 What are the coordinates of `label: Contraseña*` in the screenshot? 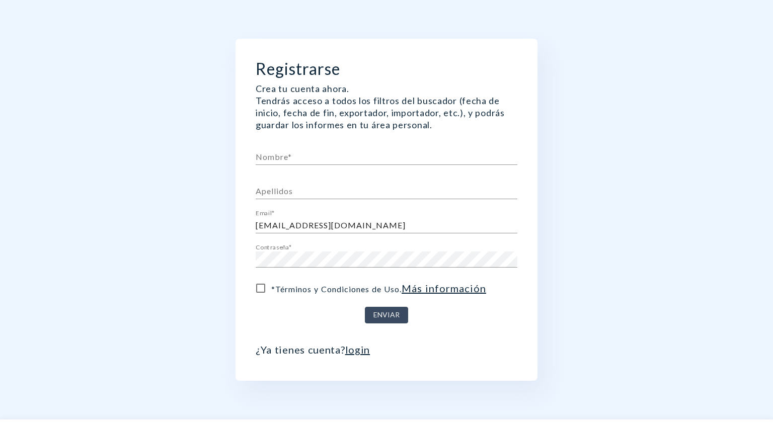 It's located at (274, 247).